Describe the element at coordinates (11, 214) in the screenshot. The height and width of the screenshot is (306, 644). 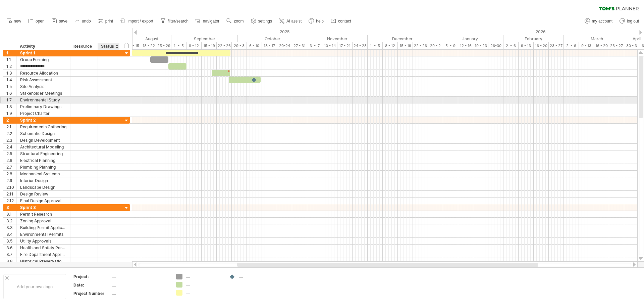
I see `div: 3.1` at that location.